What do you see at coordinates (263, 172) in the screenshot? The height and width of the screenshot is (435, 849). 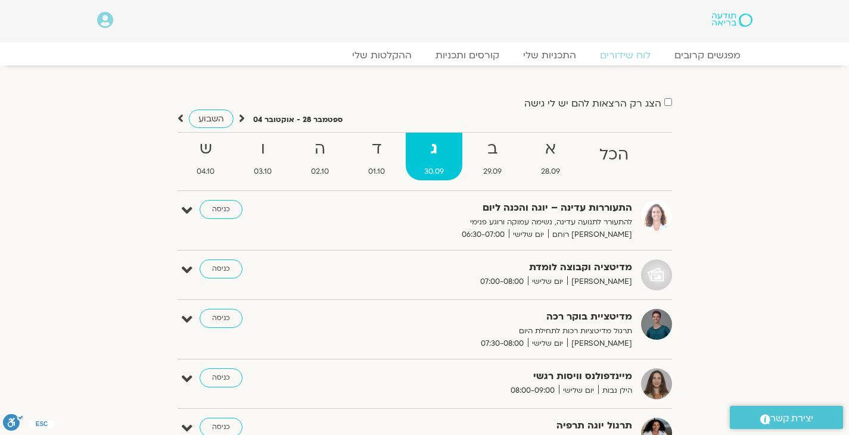 I see `span: 03.10` at bounding box center [263, 172].